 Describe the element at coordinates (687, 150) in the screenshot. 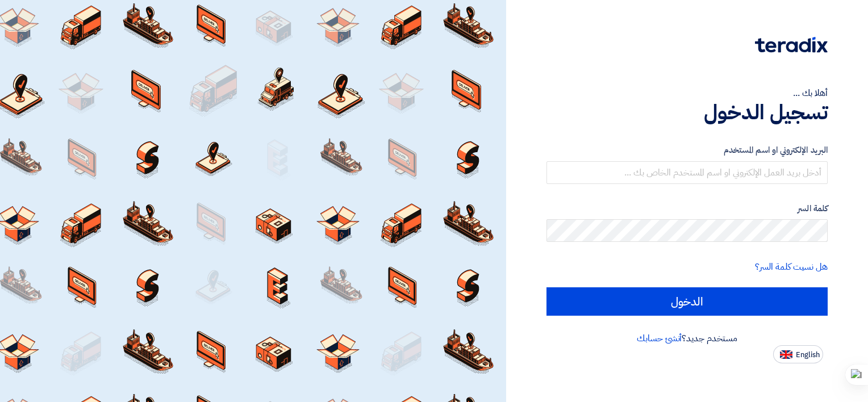

I see `label: البريد الإلكتروني او اسم المستخدم` at that location.